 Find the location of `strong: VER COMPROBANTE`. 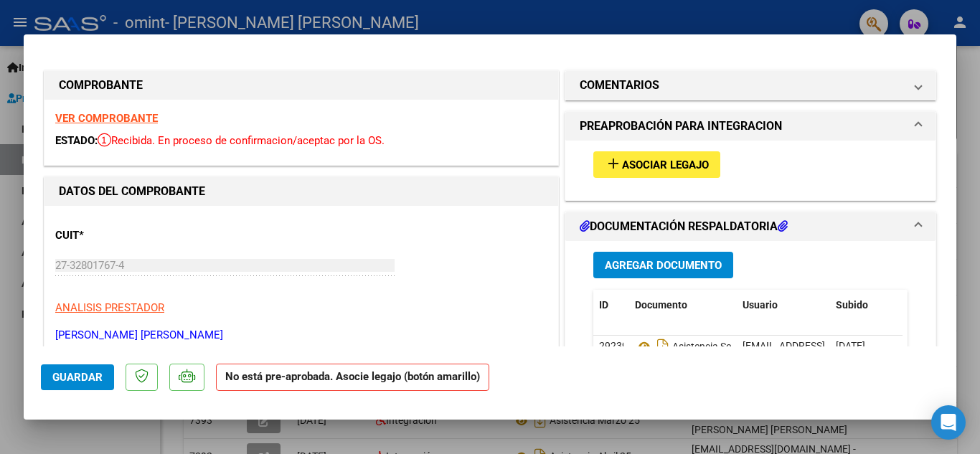

strong: VER COMPROBANTE is located at coordinates (106, 118).